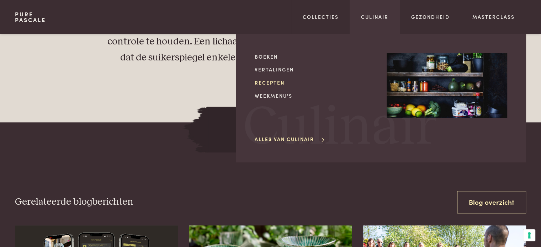 The height and width of the screenshot is (247, 541). I want to click on a: Boeken, so click(315, 57).